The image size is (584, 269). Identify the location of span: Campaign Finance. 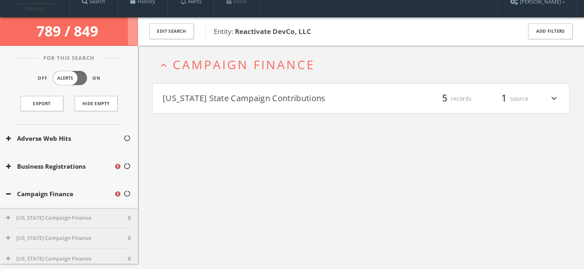
(244, 64).